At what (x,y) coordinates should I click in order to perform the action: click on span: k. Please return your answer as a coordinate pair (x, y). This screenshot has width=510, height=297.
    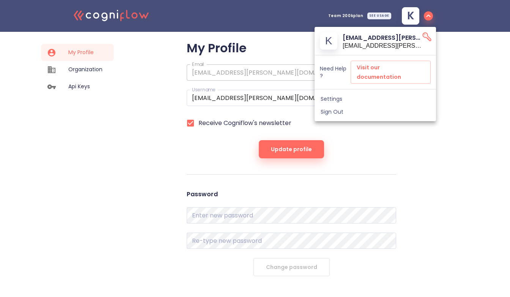
    Looking at the image, I should click on (328, 41).